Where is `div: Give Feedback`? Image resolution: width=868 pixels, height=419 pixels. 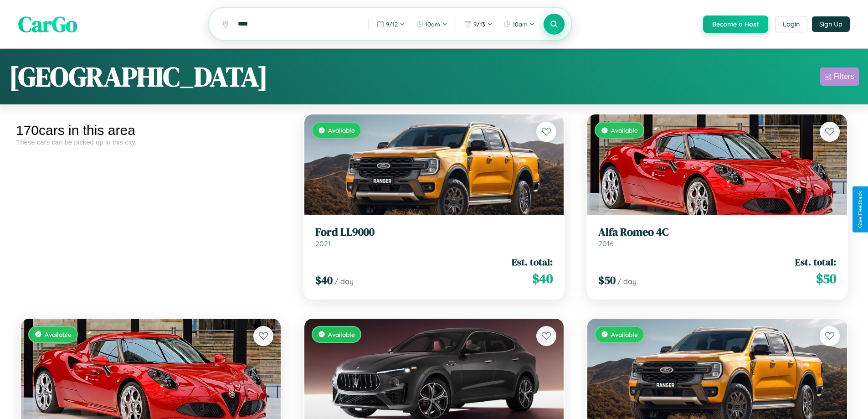
div: Give Feedback is located at coordinates (860, 209).